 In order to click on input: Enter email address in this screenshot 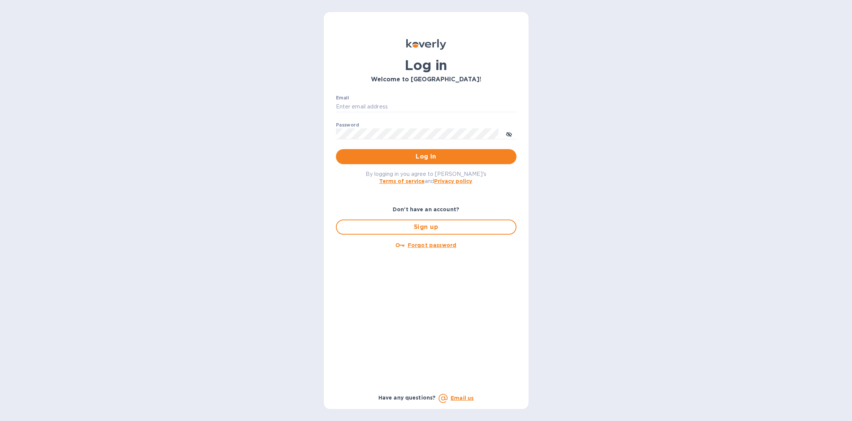, I will do `click(426, 107)`.